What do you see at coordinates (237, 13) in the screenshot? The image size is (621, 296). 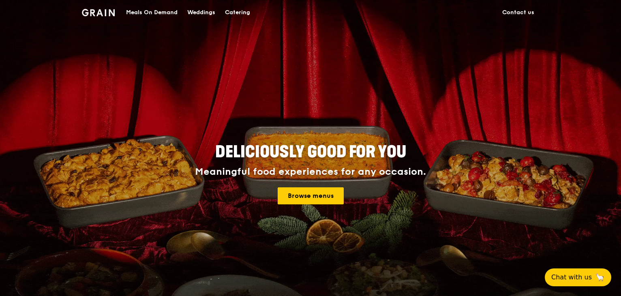 I see `a: Catering` at bounding box center [237, 13].